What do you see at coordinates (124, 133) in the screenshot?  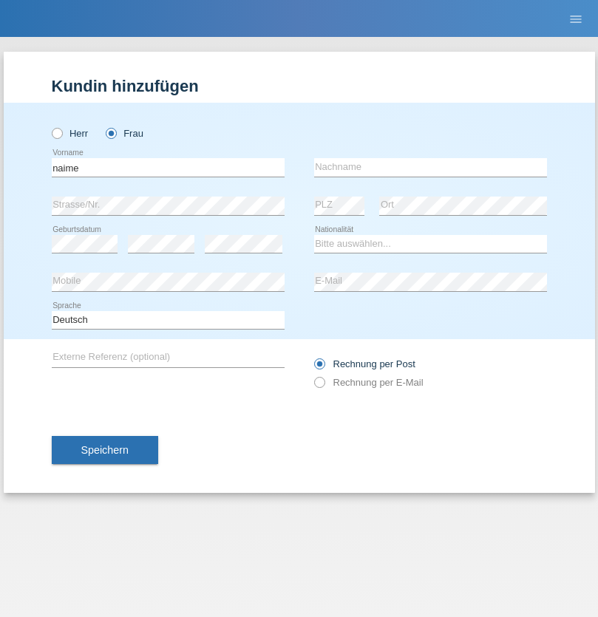 I see `label: Frau` at bounding box center [124, 133].